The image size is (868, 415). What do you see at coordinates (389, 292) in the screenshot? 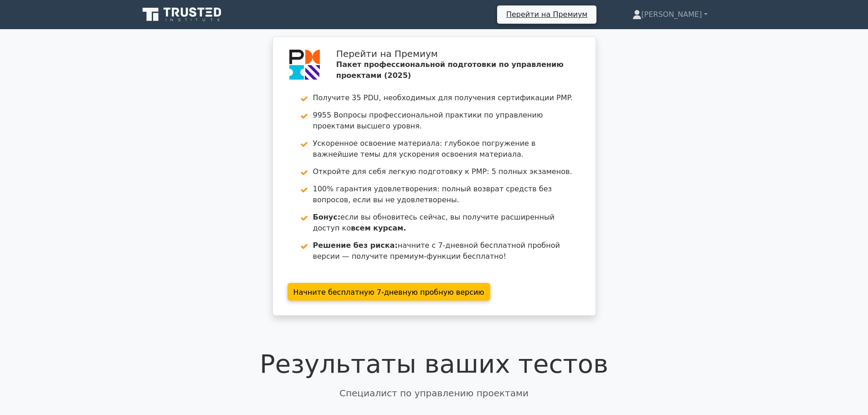
I see `a: Начните бесплатную 7-дневную пробную версию` at bounding box center [389, 292].